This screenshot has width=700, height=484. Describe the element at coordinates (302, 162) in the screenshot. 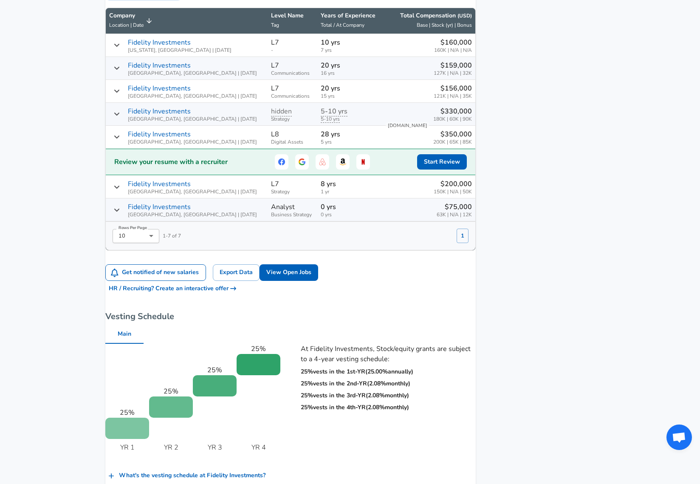

I see `img: Google` at that location.